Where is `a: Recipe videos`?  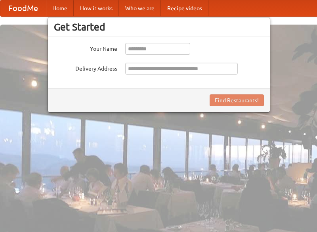
a: Recipe videos is located at coordinates (185, 8).